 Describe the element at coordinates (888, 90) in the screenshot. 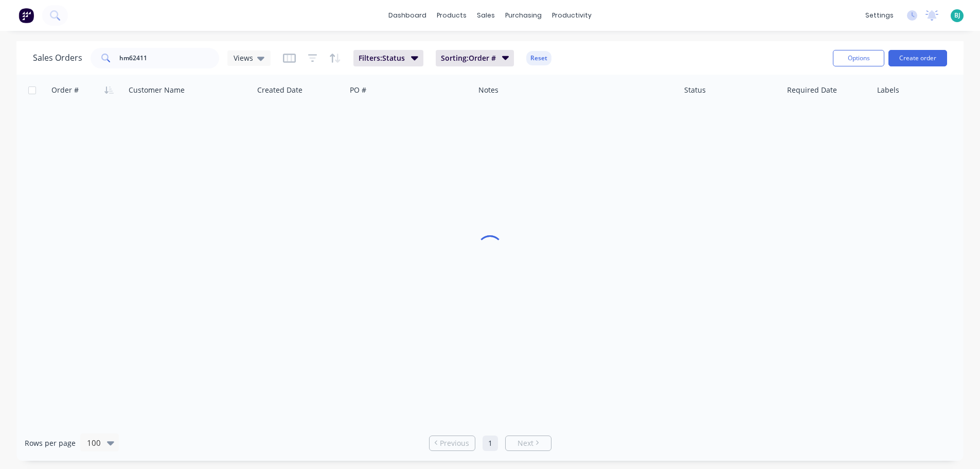

I see `div: Labels` at that location.